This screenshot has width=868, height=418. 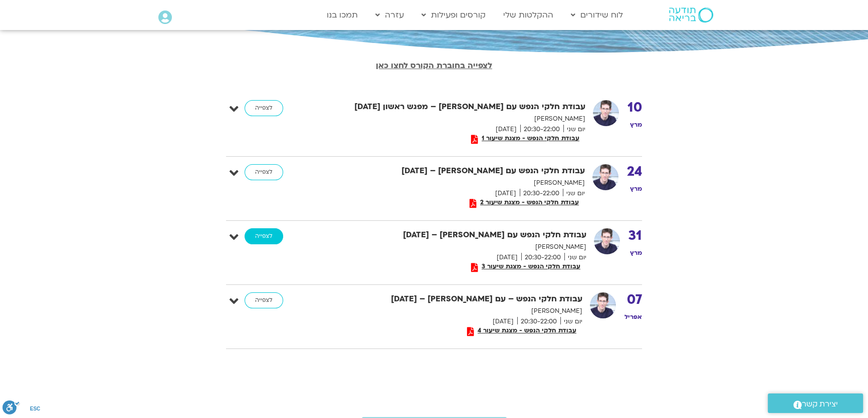 I want to click on strong: 24, so click(x=634, y=172).